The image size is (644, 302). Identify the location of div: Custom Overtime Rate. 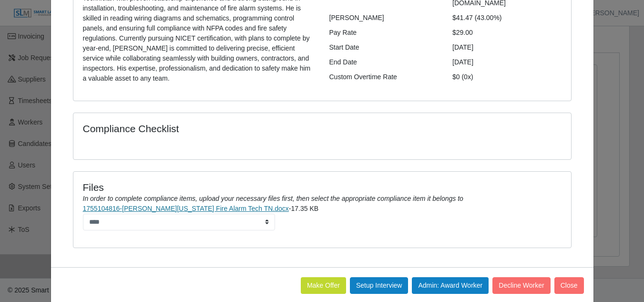
(384, 77).